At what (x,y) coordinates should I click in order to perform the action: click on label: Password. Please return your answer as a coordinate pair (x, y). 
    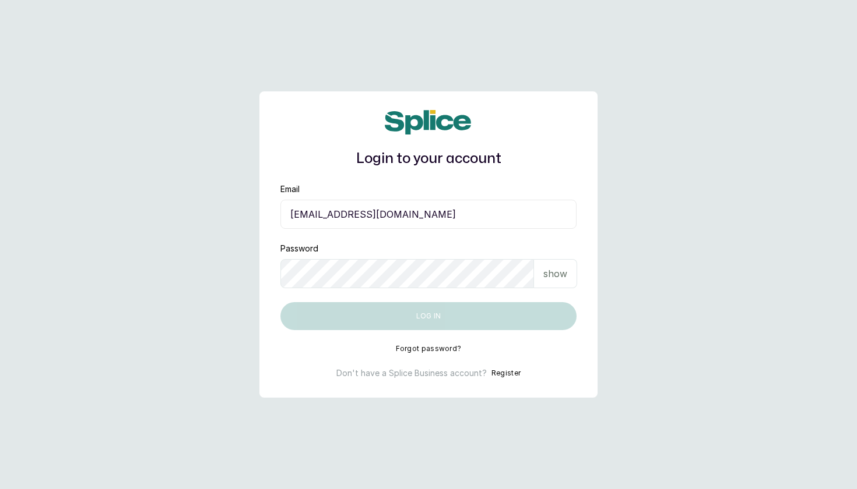
    Looking at the image, I should click on (299, 249).